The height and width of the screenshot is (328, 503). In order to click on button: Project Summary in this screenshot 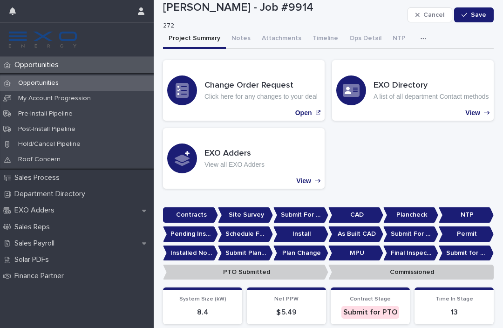, I will do `click(194, 39)`.